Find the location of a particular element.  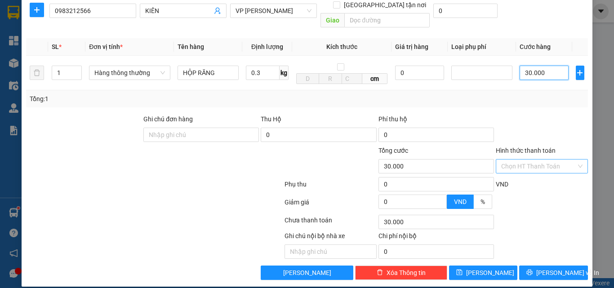

button: deleteXóa Thông tin is located at coordinates (401, 273).